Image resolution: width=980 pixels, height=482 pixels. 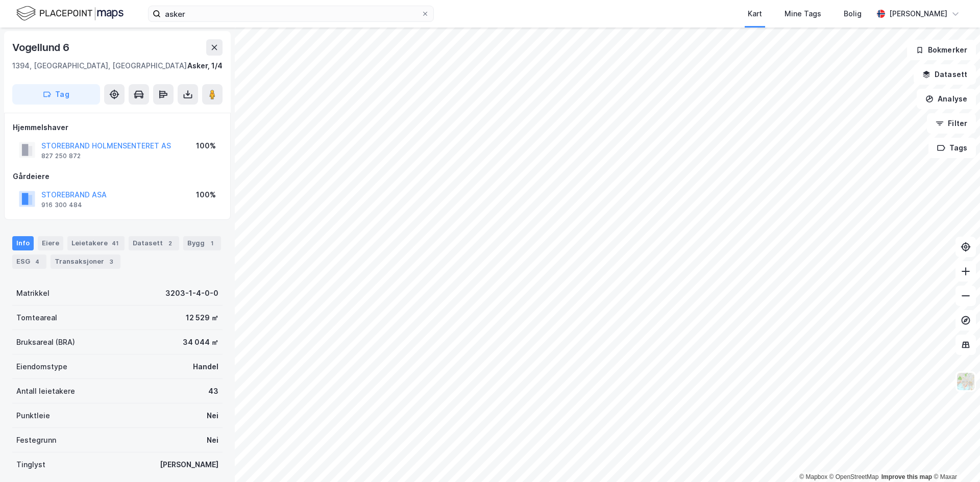 I want to click on div: Leietakere, so click(x=96, y=243).